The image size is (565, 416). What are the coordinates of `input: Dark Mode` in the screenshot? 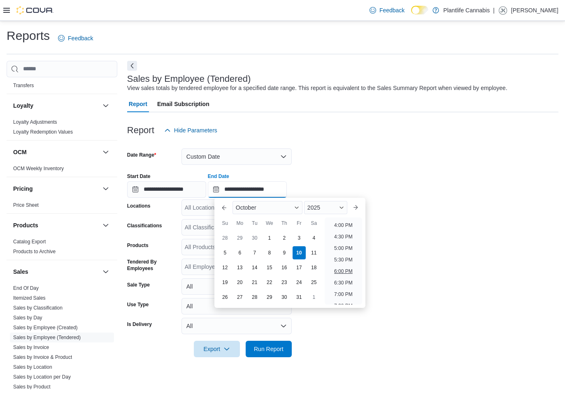 It's located at (420, 10).